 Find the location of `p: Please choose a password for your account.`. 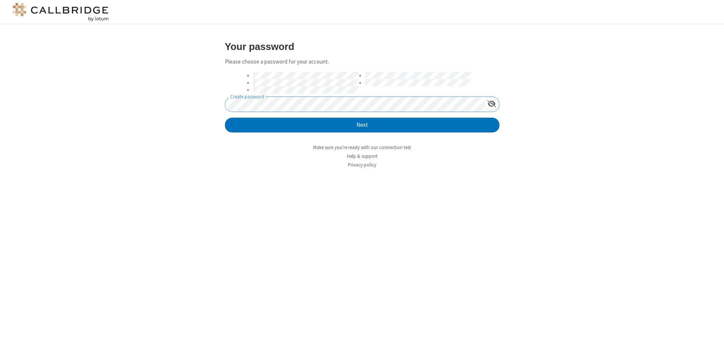

p: Please choose a password for your account. is located at coordinates (362, 62).